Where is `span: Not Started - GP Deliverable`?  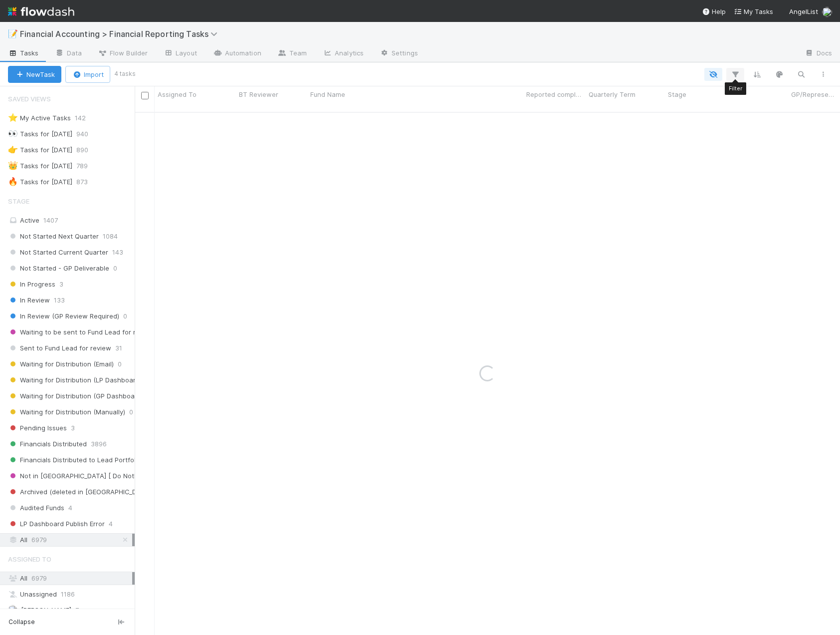
span: Not Started - GP Deliverable is located at coordinates (59, 268).